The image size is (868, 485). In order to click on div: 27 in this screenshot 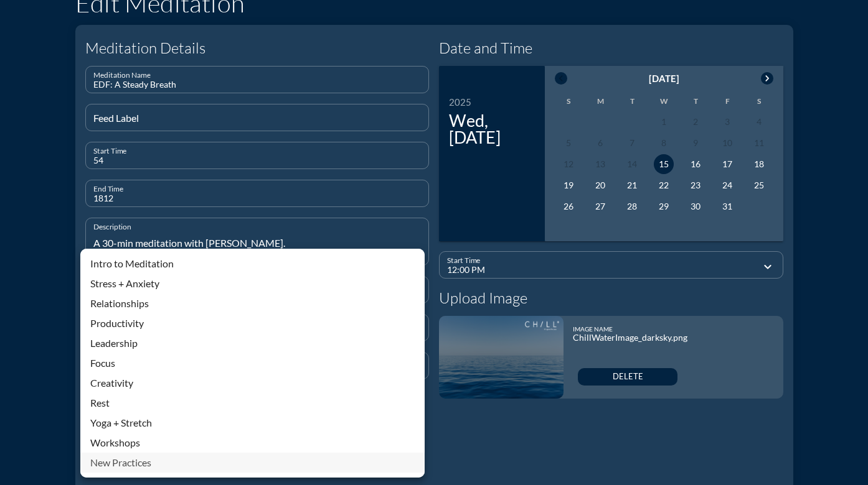, I will do `click(600, 206)`.